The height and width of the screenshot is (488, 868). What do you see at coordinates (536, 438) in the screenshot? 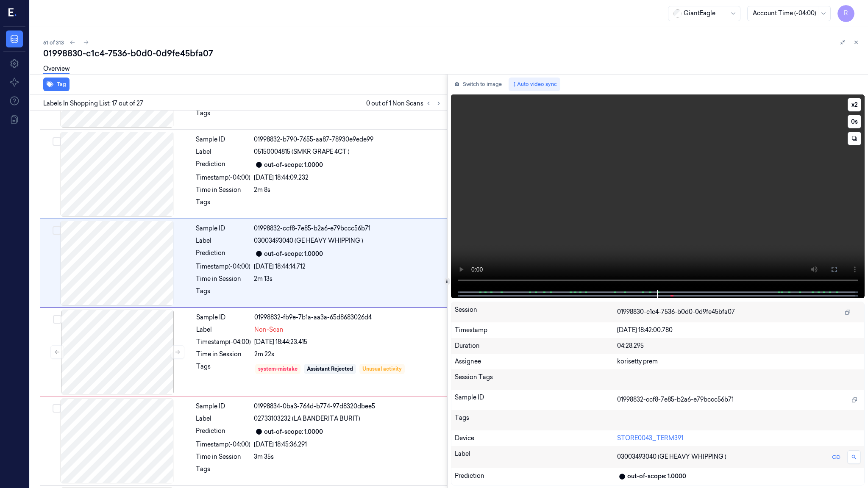
I see `div: Device` at bounding box center [536, 438].